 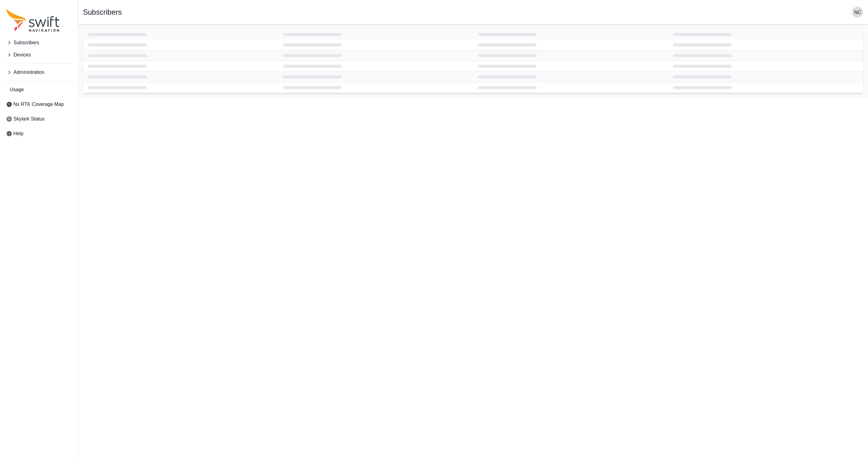 What do you see at coordinates (39, 104) in the screenshot?
I see `span: Nx RTK Coverage Map` at bounding box center [39, 104].